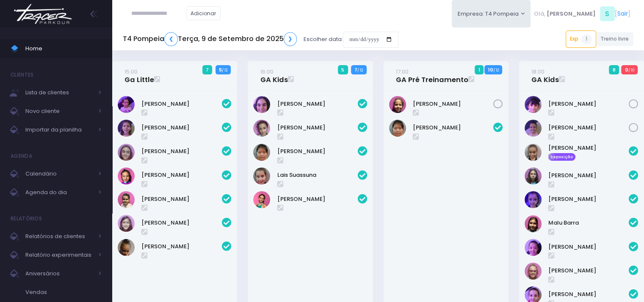 Image resolution: width=644 pixels, height=302 pixels. Describe the element at coordinates (126, 223) in the screenshot. I see `img: Olívia Marconato Pizzo` at that location.